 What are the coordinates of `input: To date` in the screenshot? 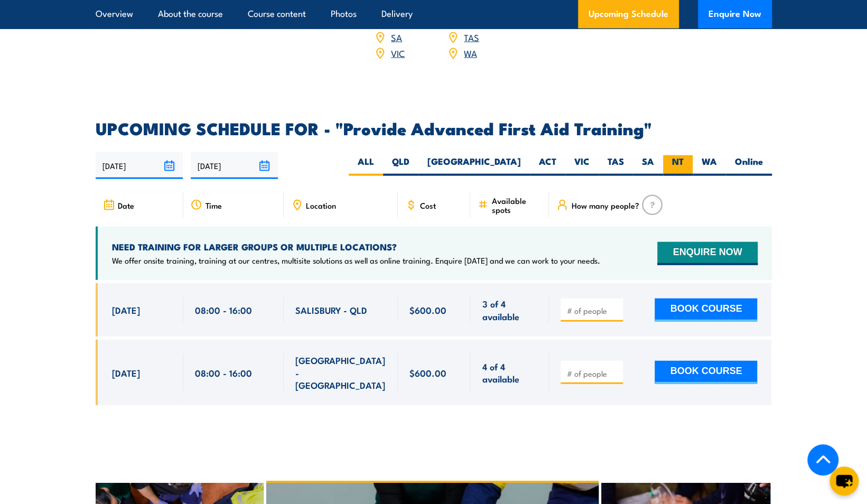 It's located at (234, 166).